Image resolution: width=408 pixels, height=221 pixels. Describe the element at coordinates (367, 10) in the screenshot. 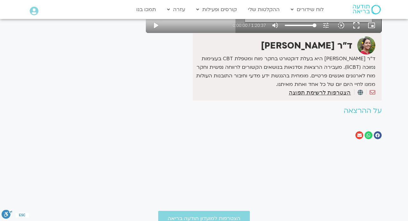

I see `img: תודעה בריאה` at that location.